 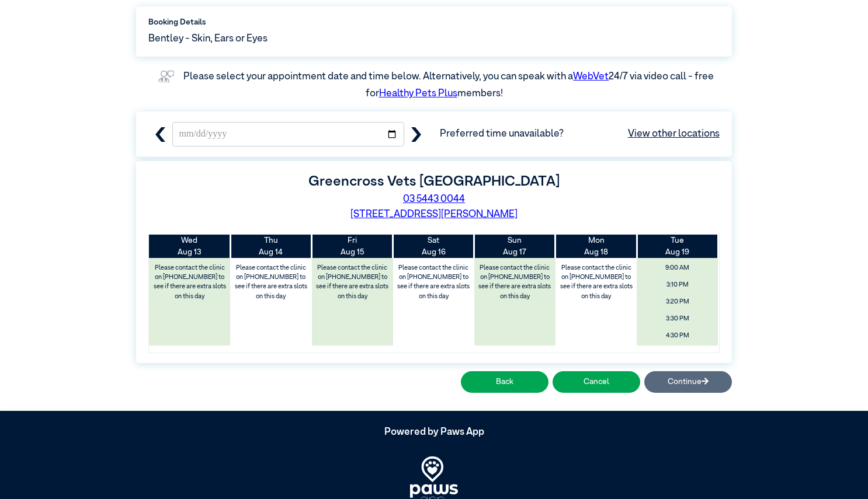 I want to click on button: Back, so click(x=504, y=382).